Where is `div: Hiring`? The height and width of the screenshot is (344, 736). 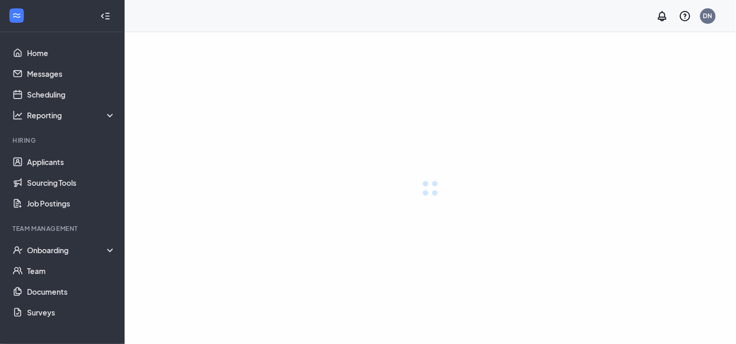 div: Hiring is located at coordinates (63, 140).